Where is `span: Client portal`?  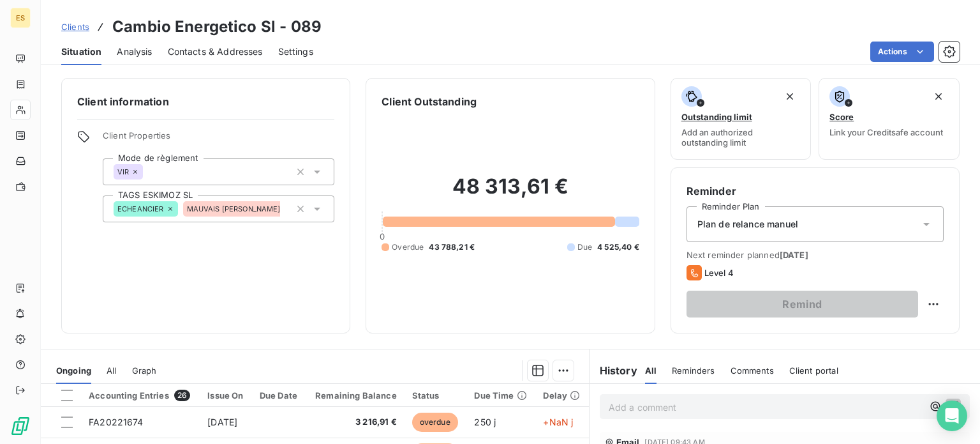 span: Client portal is located at coordinates (813, 370).